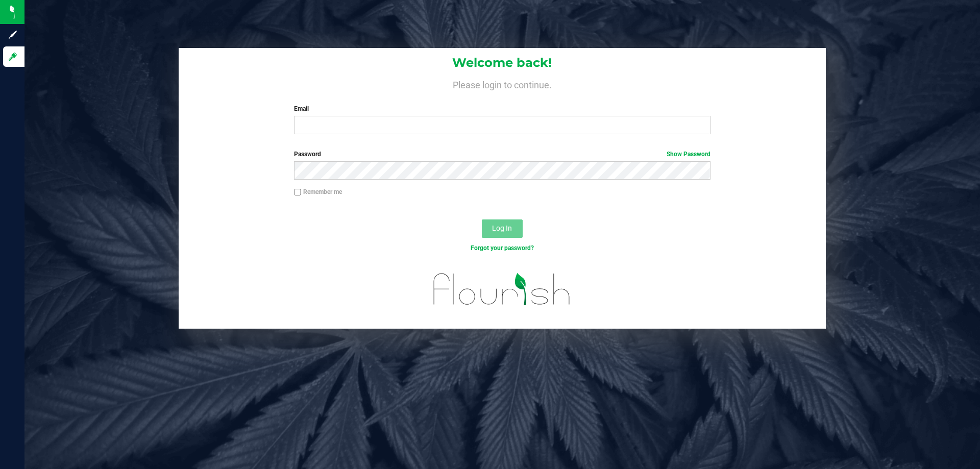 The image size is (980, 469). What do you see at coordinates (502, 228) in the screenshot?
I see `span: Log In` at bounding box center [502, 228].